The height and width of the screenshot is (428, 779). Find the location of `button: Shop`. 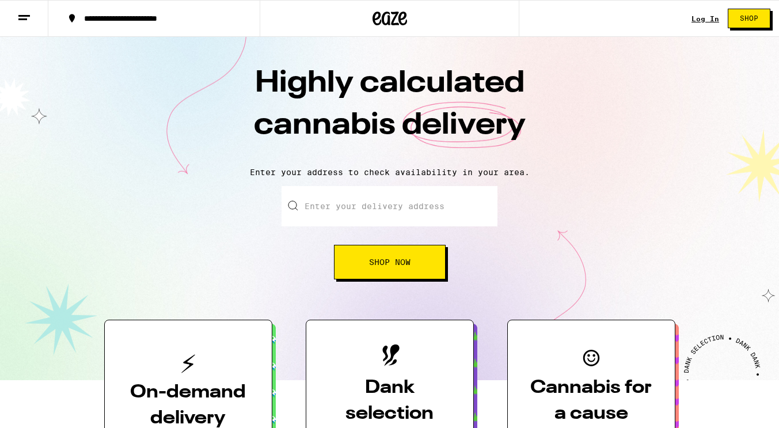

button: Shop is located at coordinates (749, 18).